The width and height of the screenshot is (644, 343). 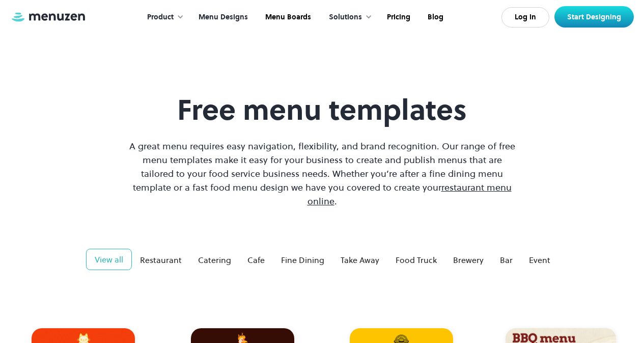 I want to click on div: Take Away, so click(x=360, y=260).